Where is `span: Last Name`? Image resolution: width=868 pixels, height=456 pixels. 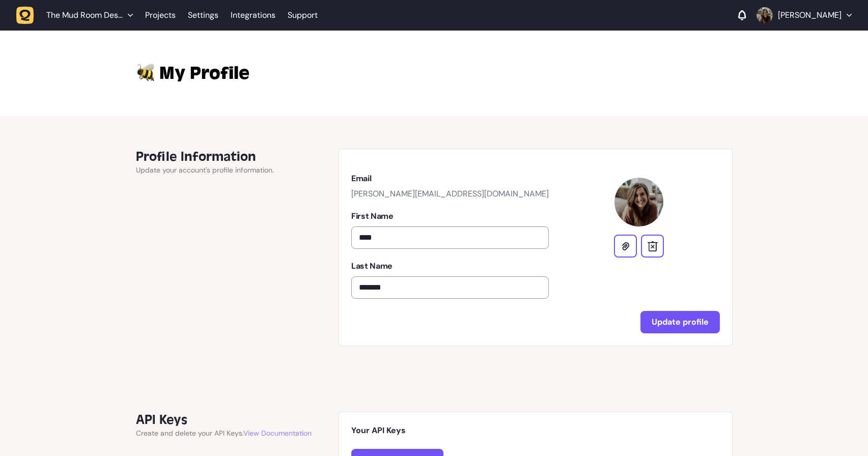
span: Last Name is located at coordinates (372, 265).